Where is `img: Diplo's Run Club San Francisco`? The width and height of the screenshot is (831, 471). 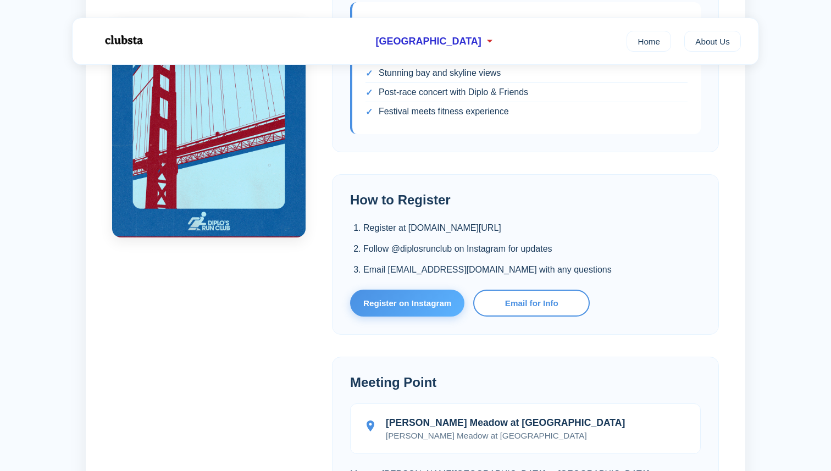
img: Diplo's Run Club San Francisco is located at coordinates (209, 127).